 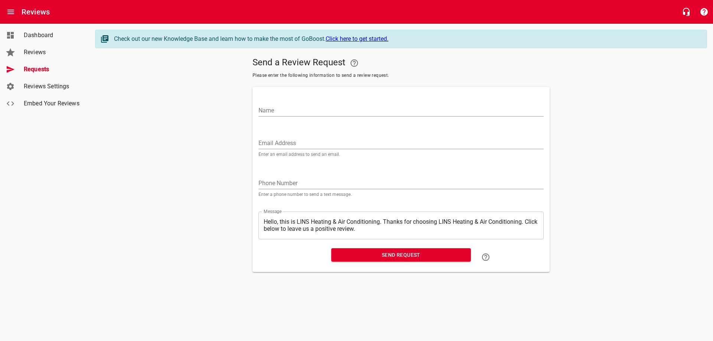 I want to click on div: Check out our new Knowledge Base and learn how to make the most of GoBoost., so click(x=407, y=39).